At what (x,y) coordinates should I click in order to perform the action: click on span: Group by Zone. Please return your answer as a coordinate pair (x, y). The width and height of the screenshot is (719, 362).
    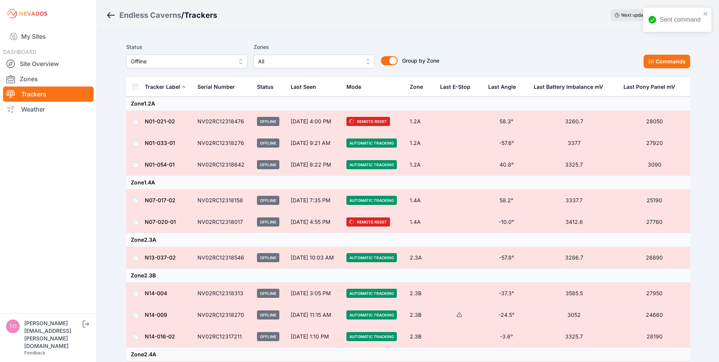
    Looking at the image, I should click on (421, 60).